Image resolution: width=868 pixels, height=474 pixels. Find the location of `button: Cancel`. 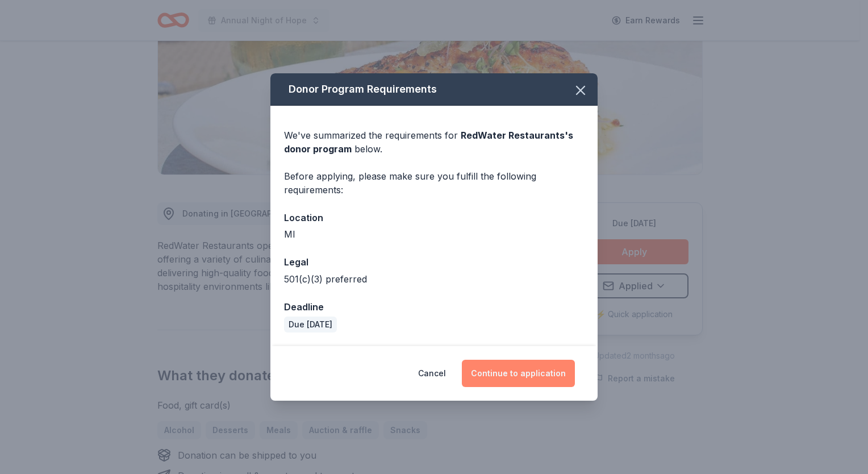

button: Cancel is located at coordinates (432, 374).